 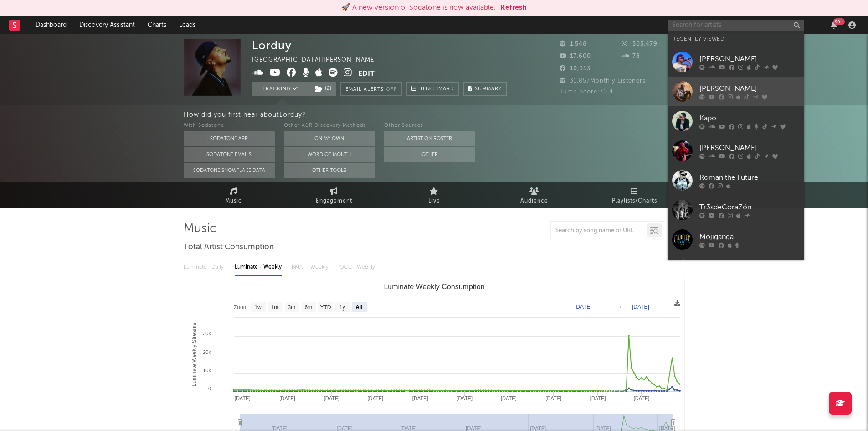 I want to click on span: 17,600, so click(x=575, y=56).